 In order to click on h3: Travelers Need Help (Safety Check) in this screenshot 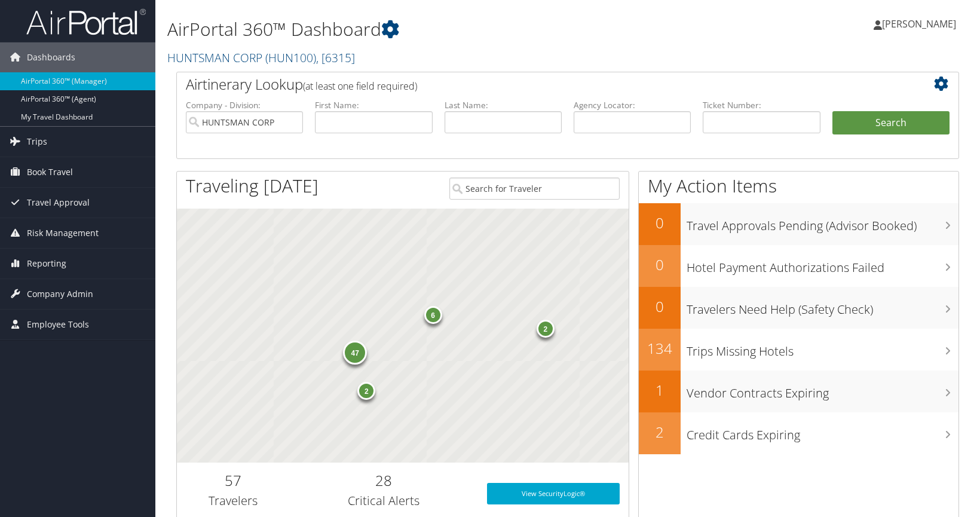, I will do `click(822, 307)`.